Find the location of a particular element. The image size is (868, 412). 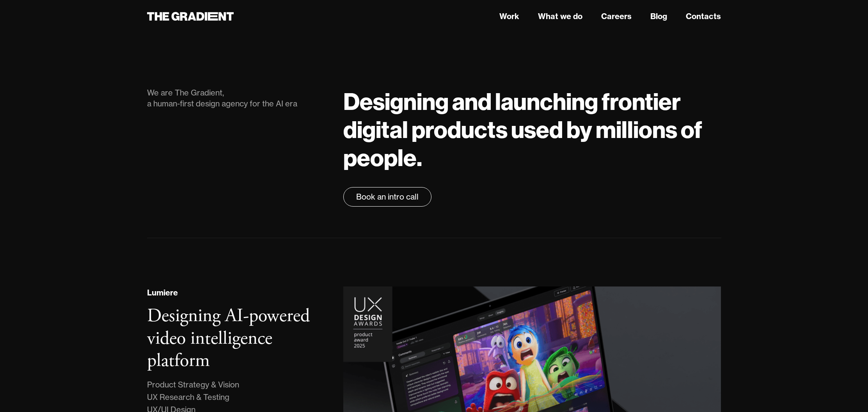

a: Blog is located at coordinates (658, 16).